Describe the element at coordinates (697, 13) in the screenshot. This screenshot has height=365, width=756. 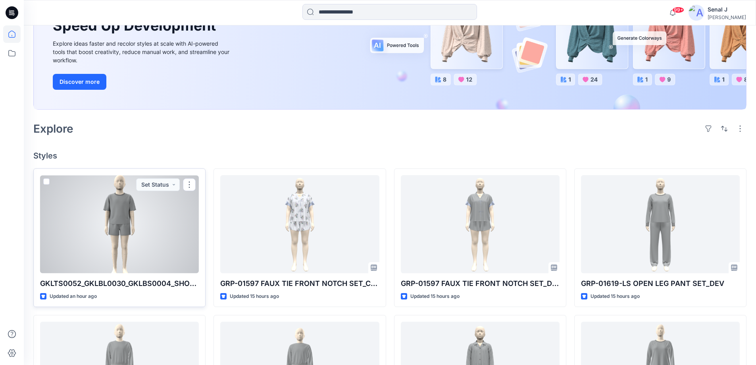
I see `img: avatar` at that location.